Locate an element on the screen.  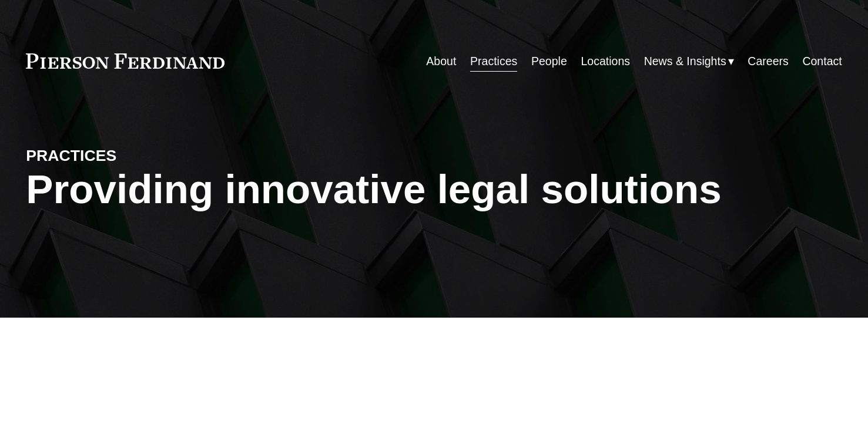
h4: PRACTICES is located at coordinates (127, 156).